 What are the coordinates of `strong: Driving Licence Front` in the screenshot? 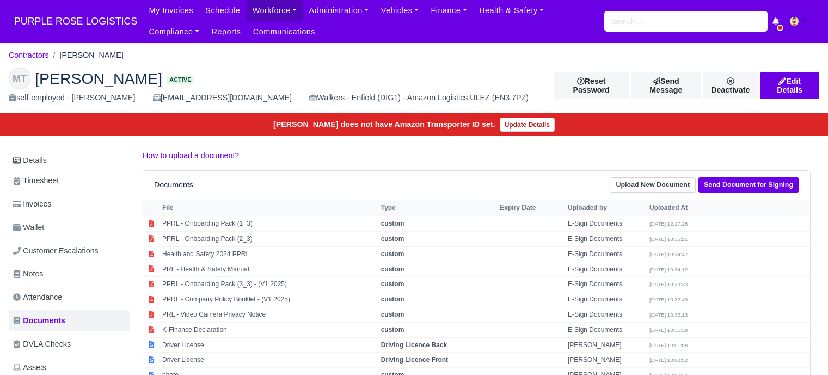 It's located at (414, 359).